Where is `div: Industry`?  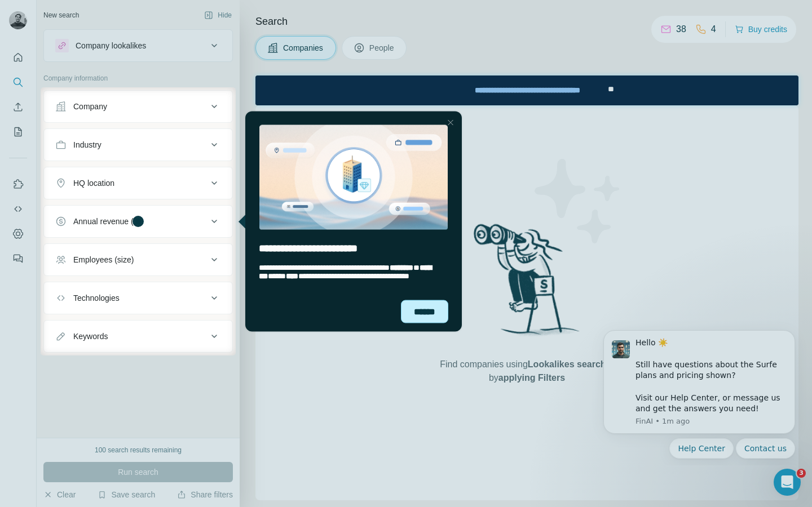 div: Industry is located at coordinates (87, 145).